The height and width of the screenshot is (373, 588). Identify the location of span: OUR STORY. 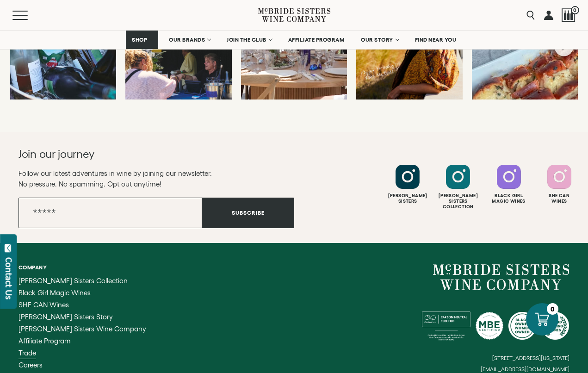
(377, 40).